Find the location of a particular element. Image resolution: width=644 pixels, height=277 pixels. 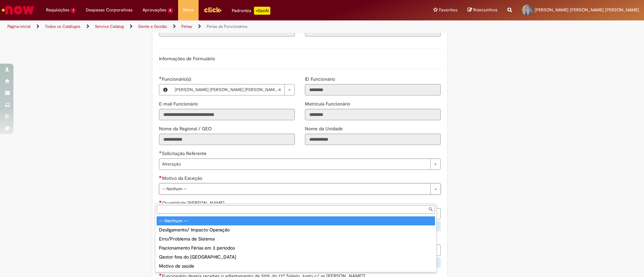

div: Fracionamento Férias em 3 períodos is located at coordinates (296, 248).